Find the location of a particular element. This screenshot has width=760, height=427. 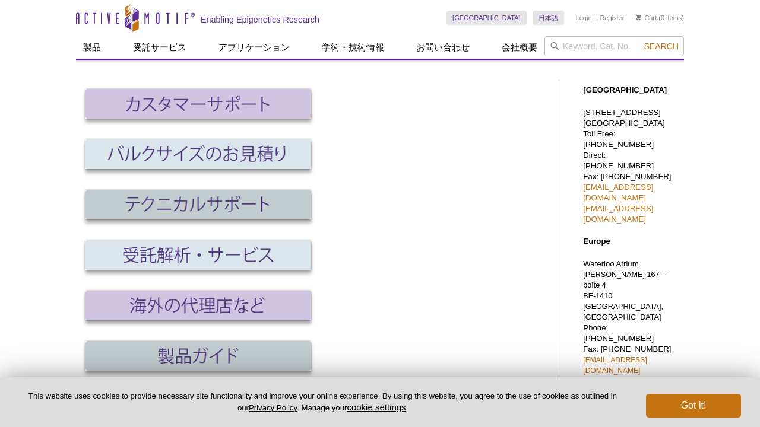

a: 会社概要 is located at coordinates (519, 47).